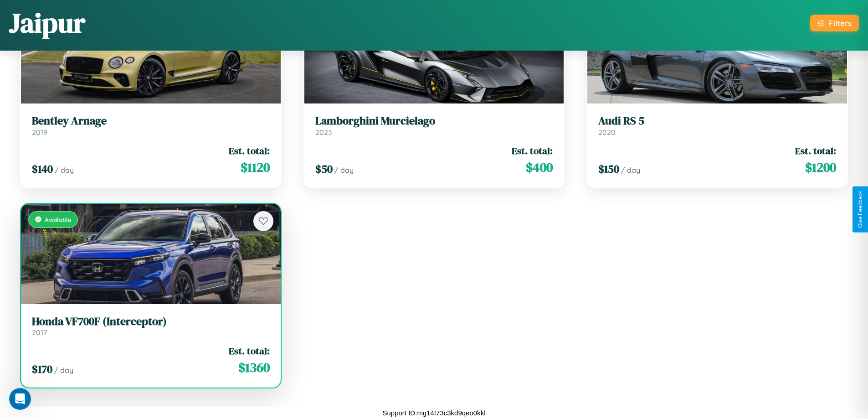 The width and height of the screenshot is (868, 419). I want to click on span: Available, so click(58, 219).